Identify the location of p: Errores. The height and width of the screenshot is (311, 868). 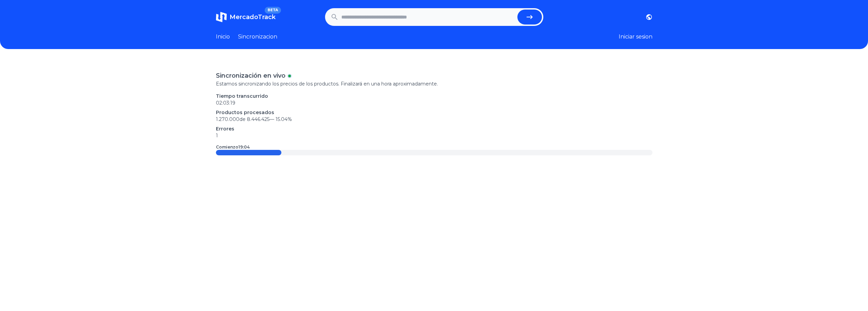
(434, 129).